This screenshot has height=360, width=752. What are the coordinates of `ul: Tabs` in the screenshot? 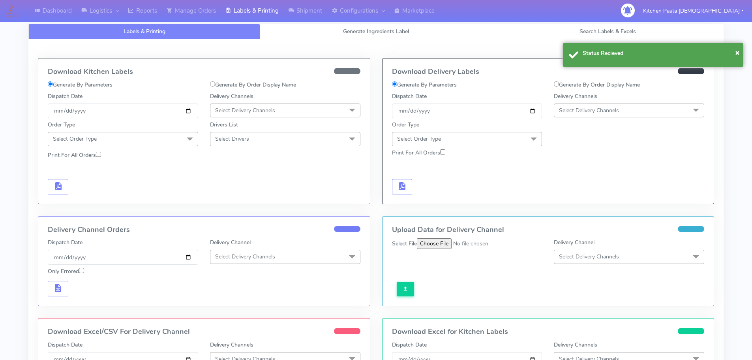 It's located at (376, 31).